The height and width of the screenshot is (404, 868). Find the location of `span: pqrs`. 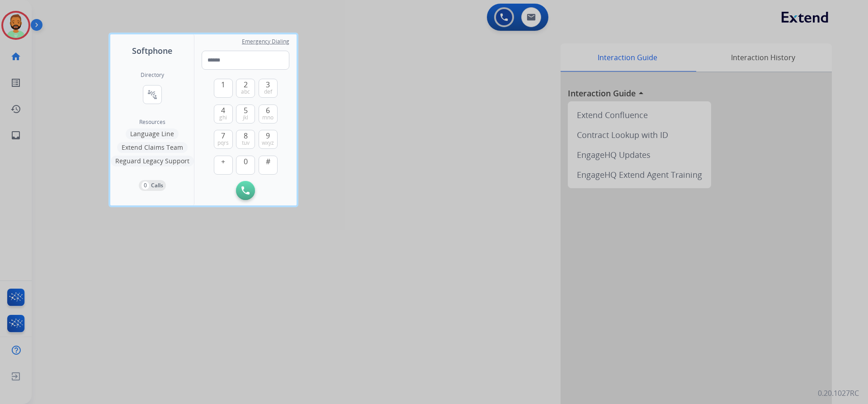

span: pqrs is located at coordinates (223, 143).